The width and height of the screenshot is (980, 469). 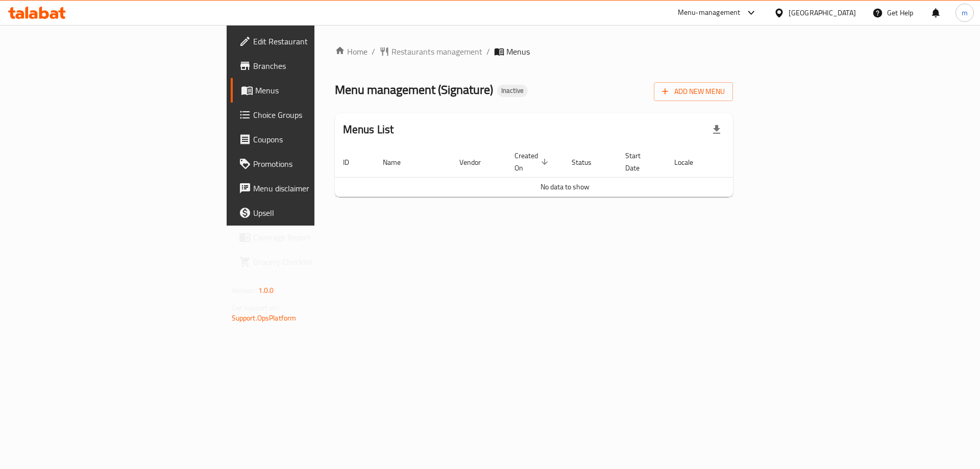 What do you see at coordinates (565, 186) in the screenshot?
I see `span: No data to show` at bounding box center [565, 186].